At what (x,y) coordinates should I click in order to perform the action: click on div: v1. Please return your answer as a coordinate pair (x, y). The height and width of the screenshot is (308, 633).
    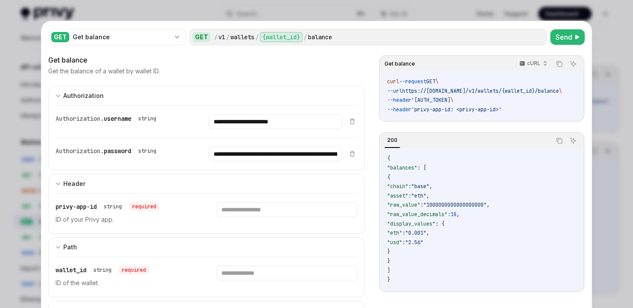
    Looking at the image, I should click on (222, 37).